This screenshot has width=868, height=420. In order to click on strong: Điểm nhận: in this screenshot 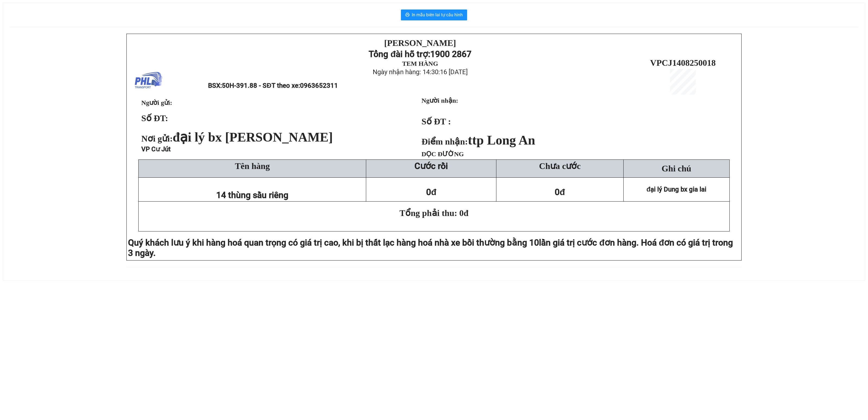, I will do `click(478, 142)`.